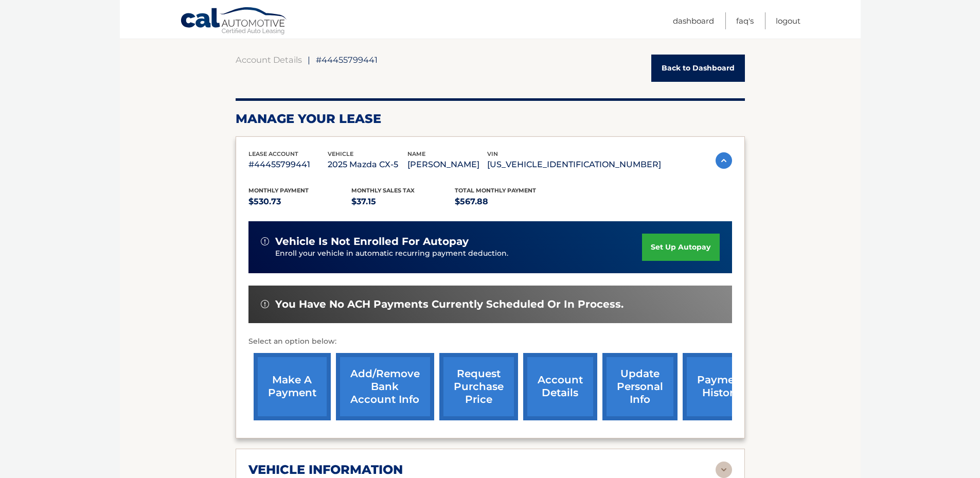 The width and height of the screenshot is (980, 478). I want to click on h2: Manage Your Lease, so click(490, 119).